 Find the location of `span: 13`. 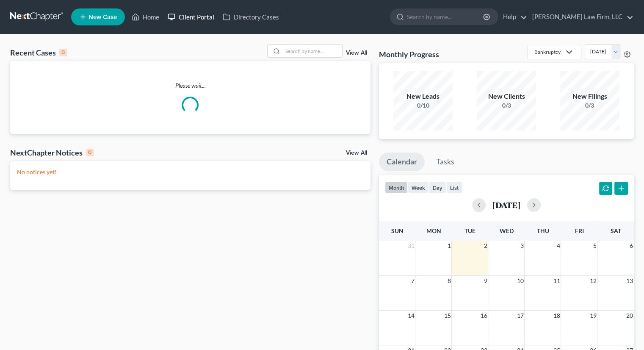

span: 13 is located at coordinates (630, 280).